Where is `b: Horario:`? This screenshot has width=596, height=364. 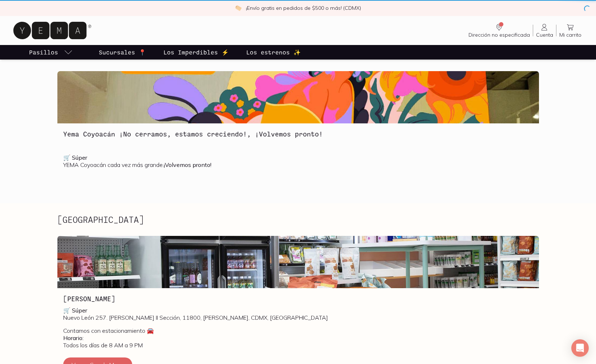 b: Horario: is located at coordinates (73, 337).